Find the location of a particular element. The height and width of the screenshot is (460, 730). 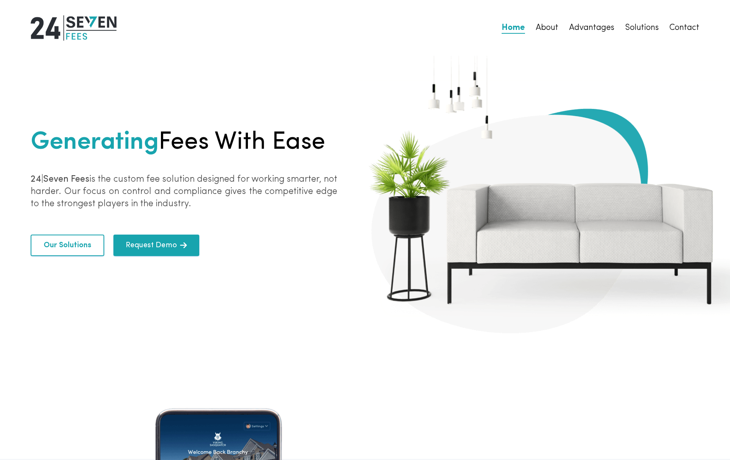

a: Solutions is located at coordinates (642, 28).